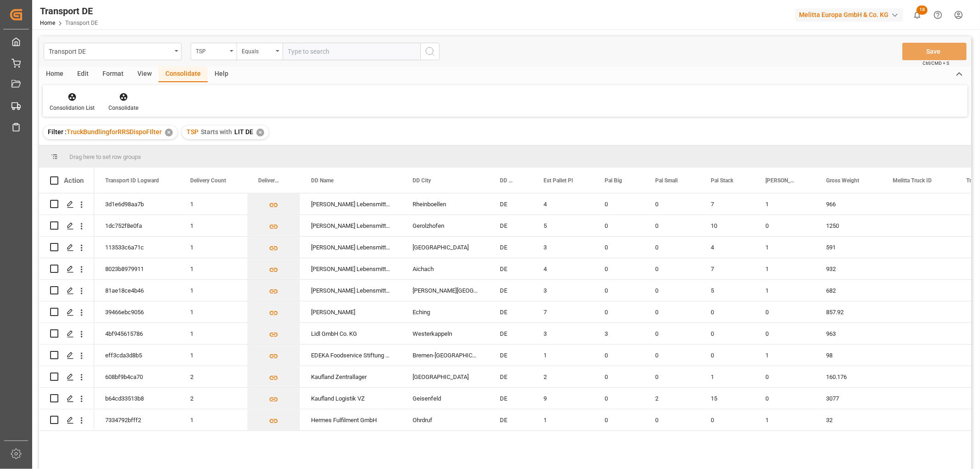 The image size is (980, 469). I want to click on div: 5, so click(563, 225).